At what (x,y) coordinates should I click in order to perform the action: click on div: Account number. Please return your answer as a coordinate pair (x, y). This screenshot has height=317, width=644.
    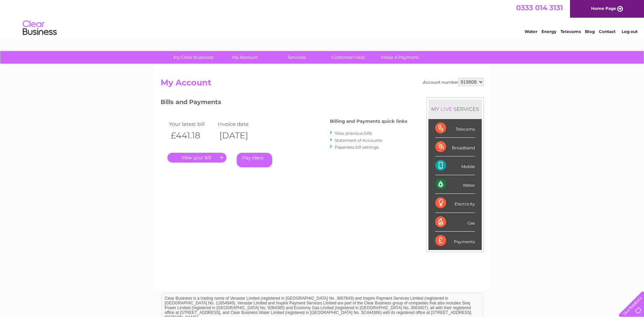
    Looking at the image, I should click on (453, 82).